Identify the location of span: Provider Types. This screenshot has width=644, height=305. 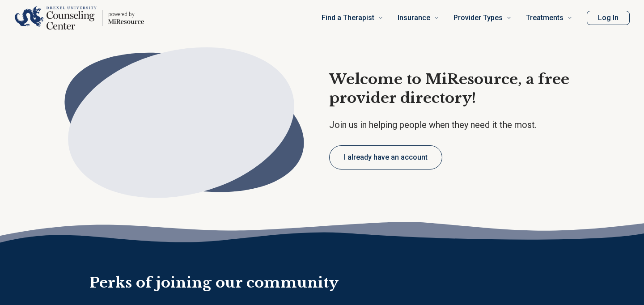
(478, 18).